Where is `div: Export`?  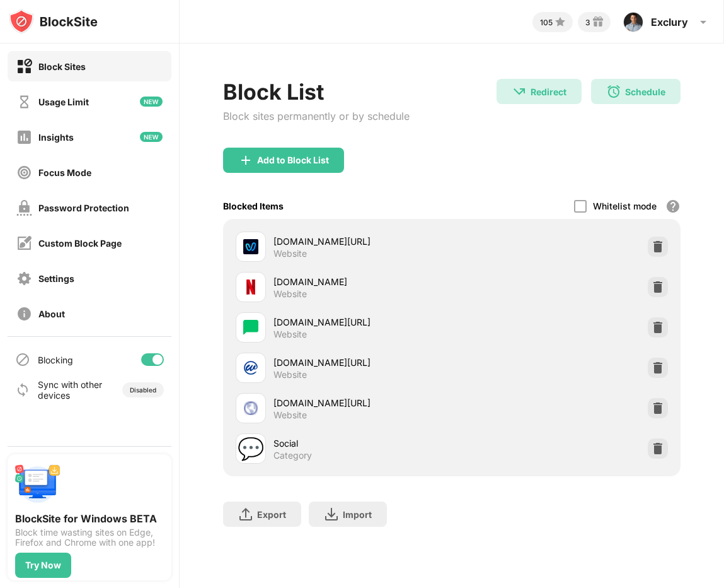
div: Export is located at coordinates (272, 514).